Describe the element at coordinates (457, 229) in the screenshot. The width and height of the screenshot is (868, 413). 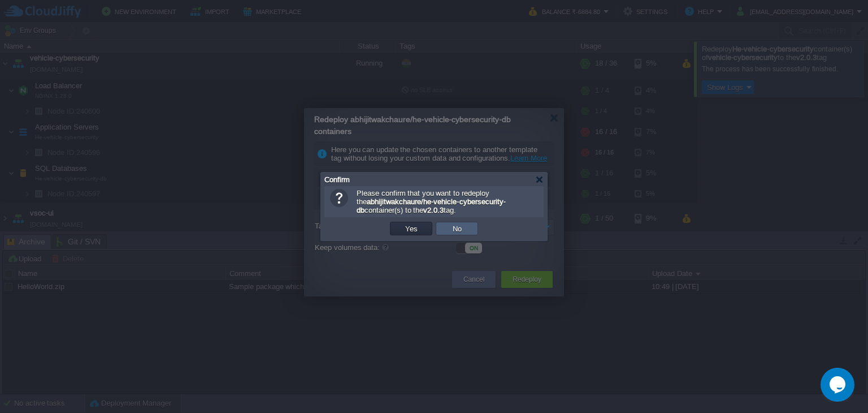
I see `button: No` at that location.